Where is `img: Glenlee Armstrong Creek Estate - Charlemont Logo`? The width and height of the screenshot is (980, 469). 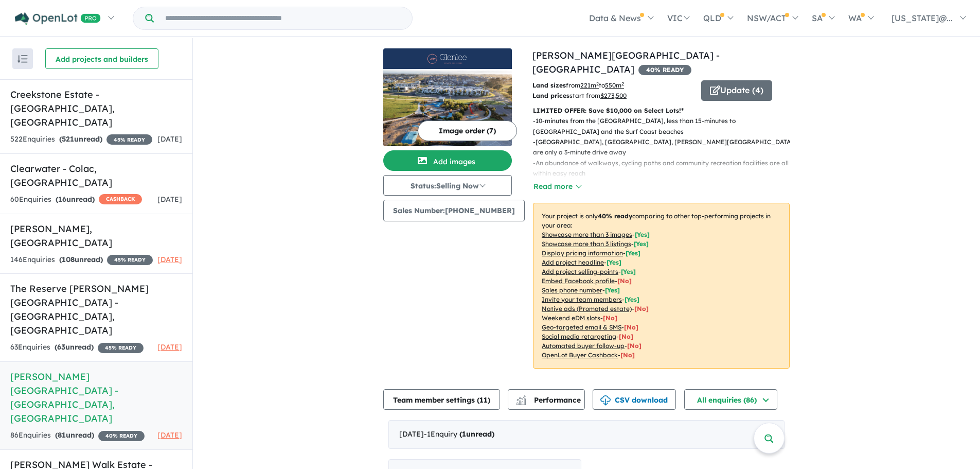
img: Glenlee Armstrong Creek Estate - Charlemont Logo is located at coordinates (448, 59).